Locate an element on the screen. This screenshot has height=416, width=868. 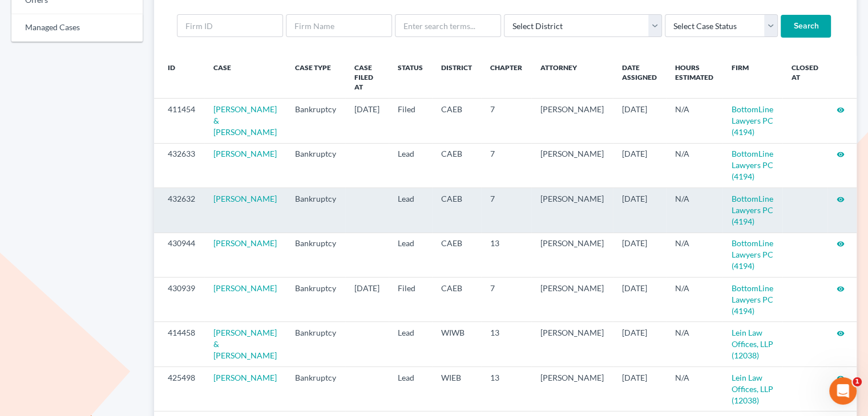
input: Enter search terms... is located at coordinates (448, 26).